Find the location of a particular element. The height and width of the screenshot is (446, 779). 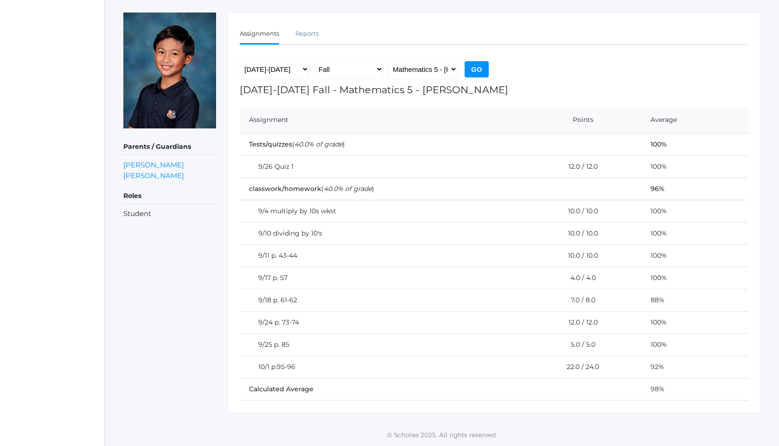

td: 9/26 Quiz 1 is located at coordinates (378, 167).